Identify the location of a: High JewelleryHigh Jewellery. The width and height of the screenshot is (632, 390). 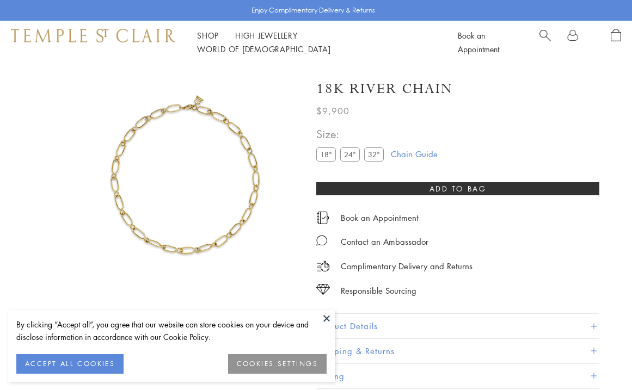
(266, 35).